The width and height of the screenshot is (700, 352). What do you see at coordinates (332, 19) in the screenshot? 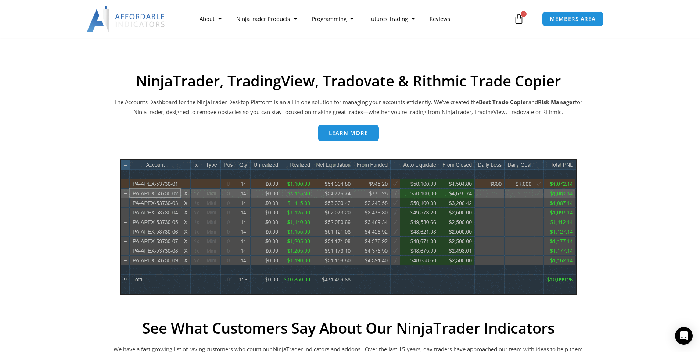
I see `a: Programming` at bounding box center [332, 19].